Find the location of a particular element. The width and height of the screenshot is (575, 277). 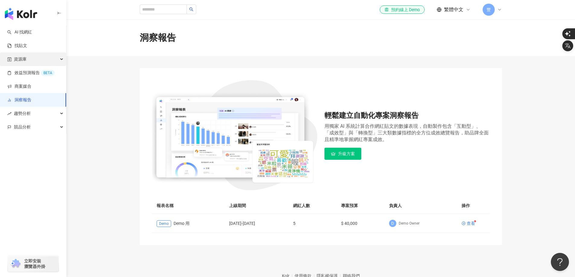

a: searchAI 找網紅 is located at coordinates (20, 32).